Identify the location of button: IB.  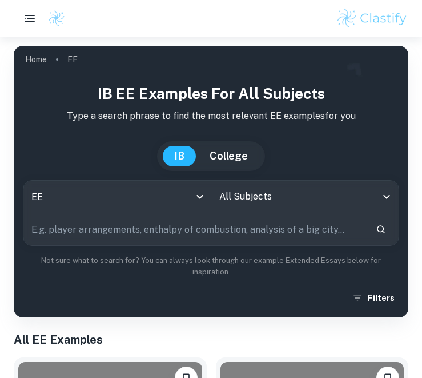
(179, 156).